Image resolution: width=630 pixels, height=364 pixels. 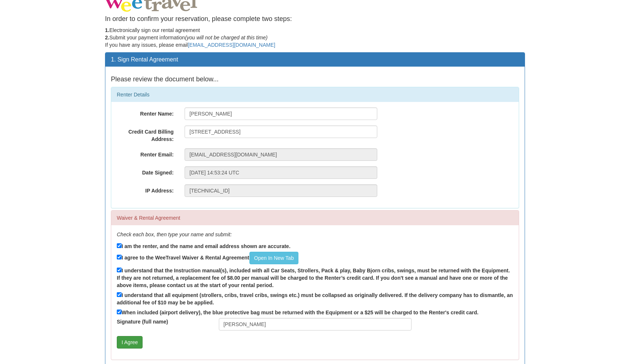 What do you see at coordinates (107, 38) in the screenshot?
I see `strong: 2.` at bounding box center [107, 38].